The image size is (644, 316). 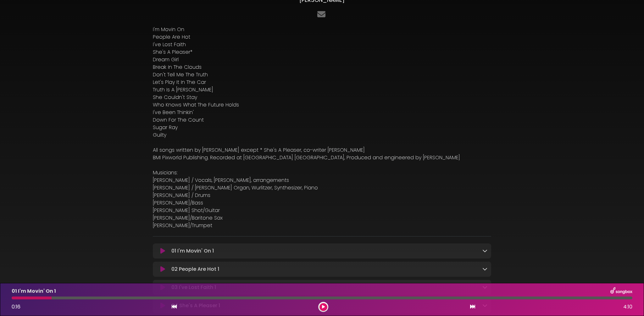 I want to click on p: I'm Movin On, so click(x=322, y=30).